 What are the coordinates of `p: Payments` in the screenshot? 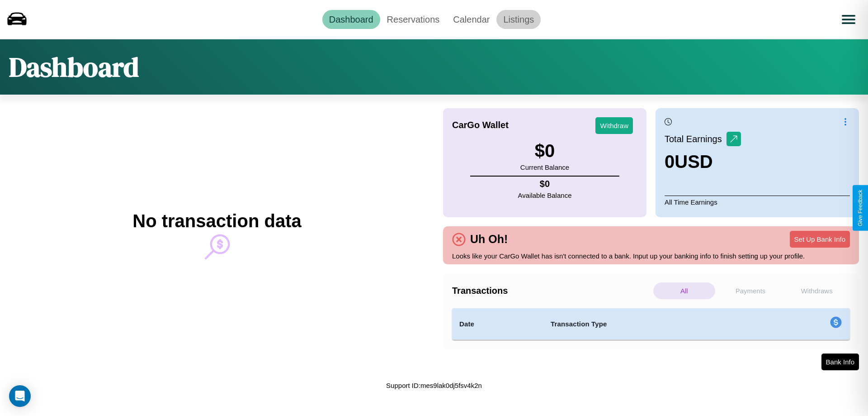 It's located at (751, 291).